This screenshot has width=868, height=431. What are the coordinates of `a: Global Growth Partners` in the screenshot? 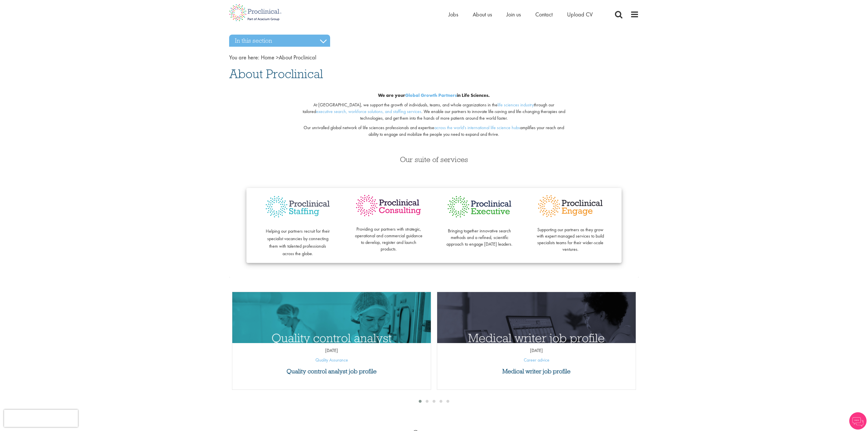 It's located at (431, 95).